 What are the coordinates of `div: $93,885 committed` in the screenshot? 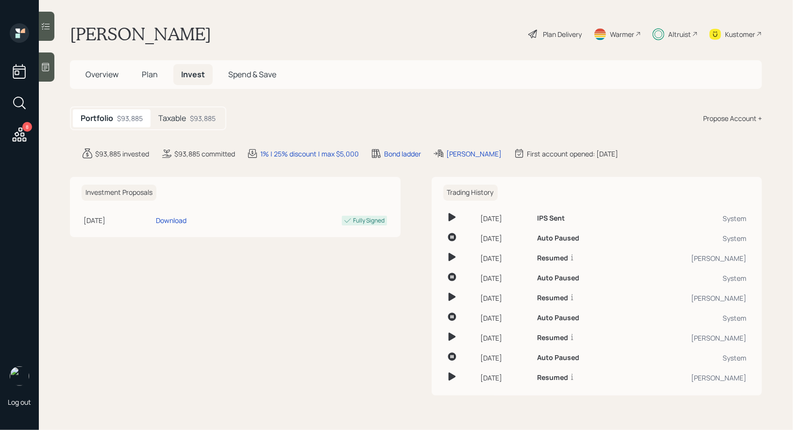 It's located at (204, 153).